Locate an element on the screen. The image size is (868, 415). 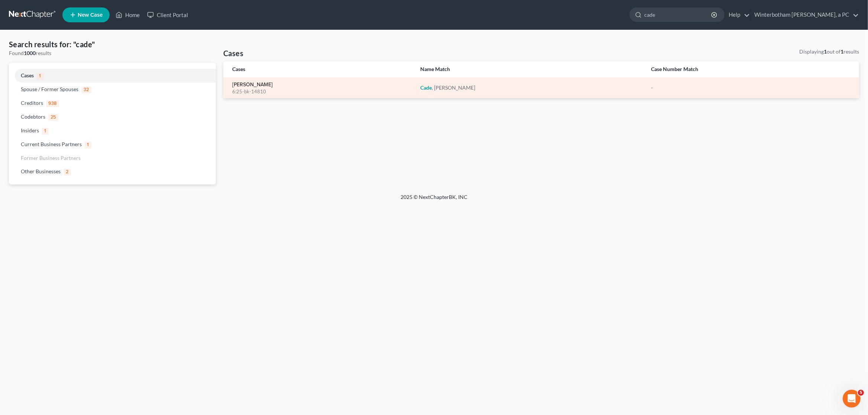
input: Search by name... is located at coordinates (678, 14).